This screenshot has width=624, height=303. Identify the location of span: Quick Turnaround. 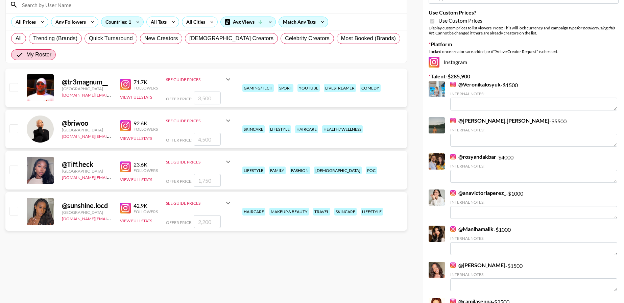
(111, 39).